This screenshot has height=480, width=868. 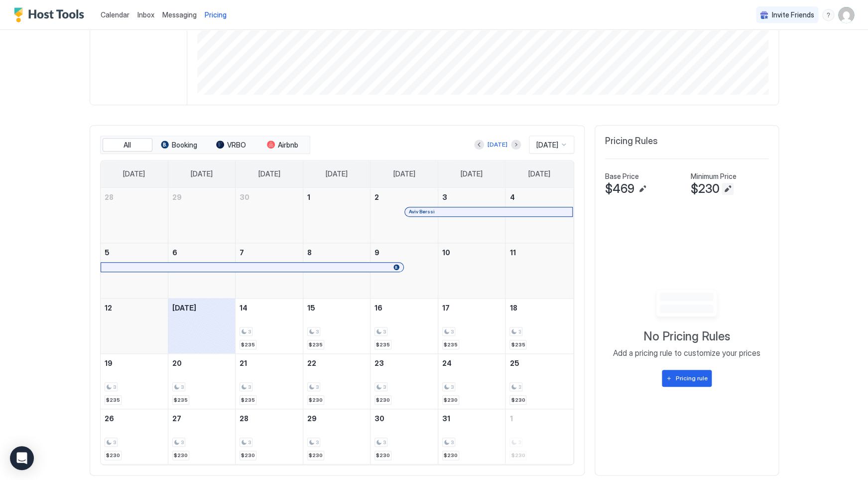 What do you see at coordinates (446, 363) in the screenshot?
I see `span: 24` at bounding box center [446, 363].